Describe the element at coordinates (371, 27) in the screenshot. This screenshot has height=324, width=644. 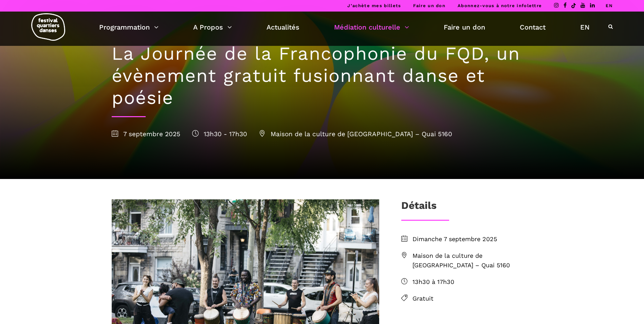
I see `a: Médiation culturelle` at that location.